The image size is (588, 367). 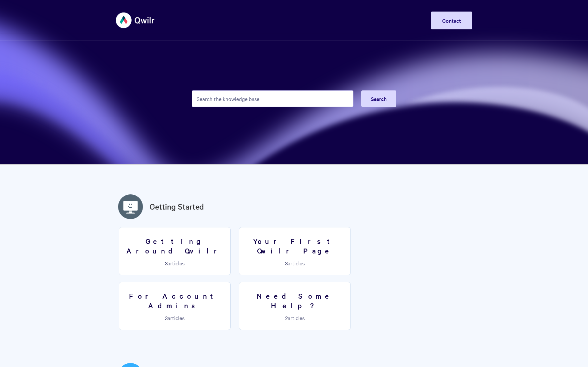 I want to click on a: Need Some Help? 2articles, so click(x=294, y=306).